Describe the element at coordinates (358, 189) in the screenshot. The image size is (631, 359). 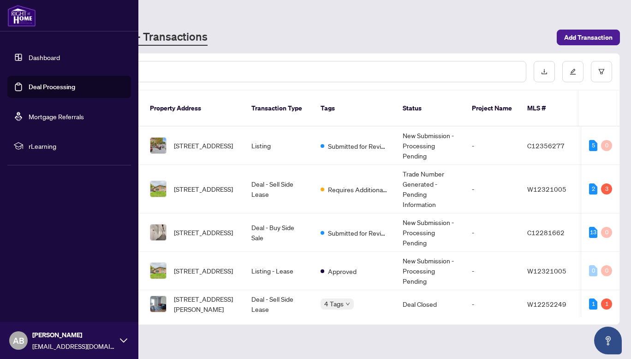
I see `span: Requires Additional Docs` at that location.